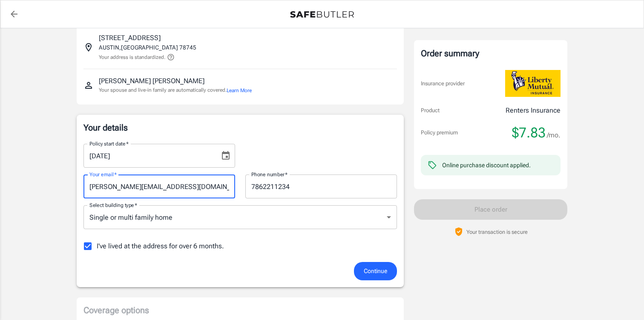 The width and height of the screenshot is (644, 320). Describe the element at coordinates (439, 133) in the screenshot. I see `p: Policy premium` at that location.